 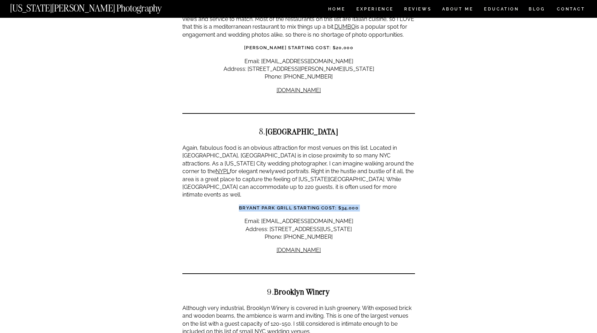 I want to click on nav: HOME, so click(x=337, y=10).